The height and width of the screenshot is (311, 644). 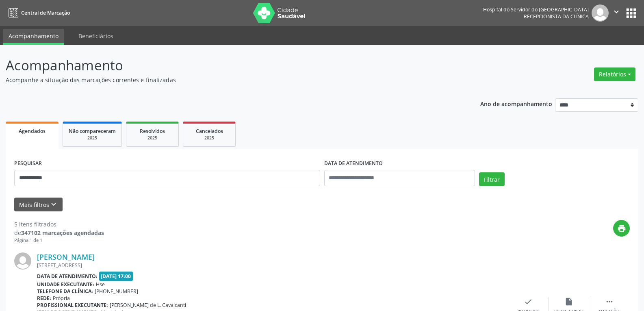 I want to click on button: Mais filtroskeyboard_arrow_down, so click(x=38, y=204).